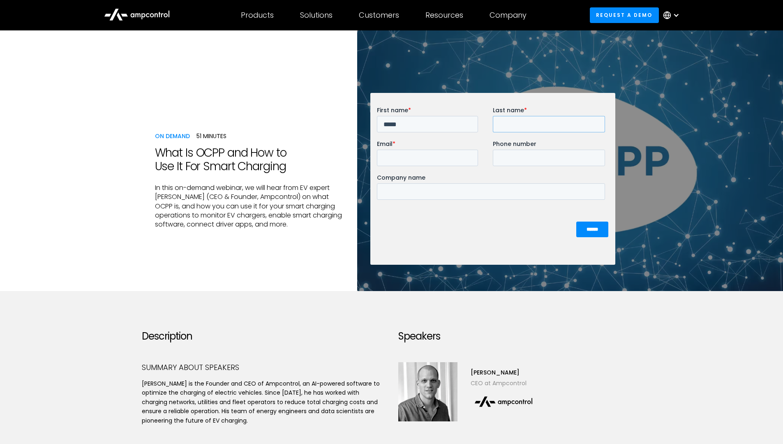  I want to click on div: Resources, so click(444, 15).